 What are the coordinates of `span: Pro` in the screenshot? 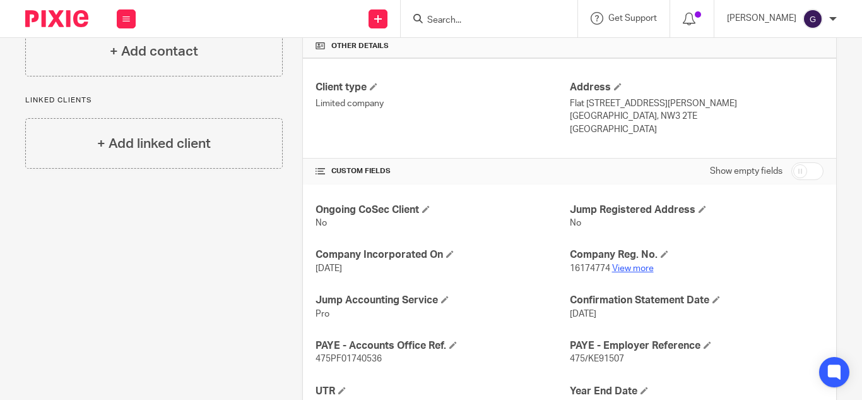 It's located at (323, 314).